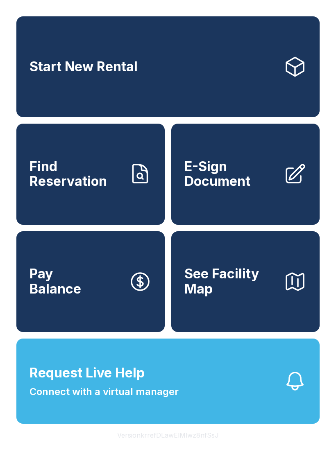 This screenshot has width=336, height=463. What do you see at coordinates (87, 373) in the screenshot?
I see `span: Request Live Help` at bounding box center [87, 373].